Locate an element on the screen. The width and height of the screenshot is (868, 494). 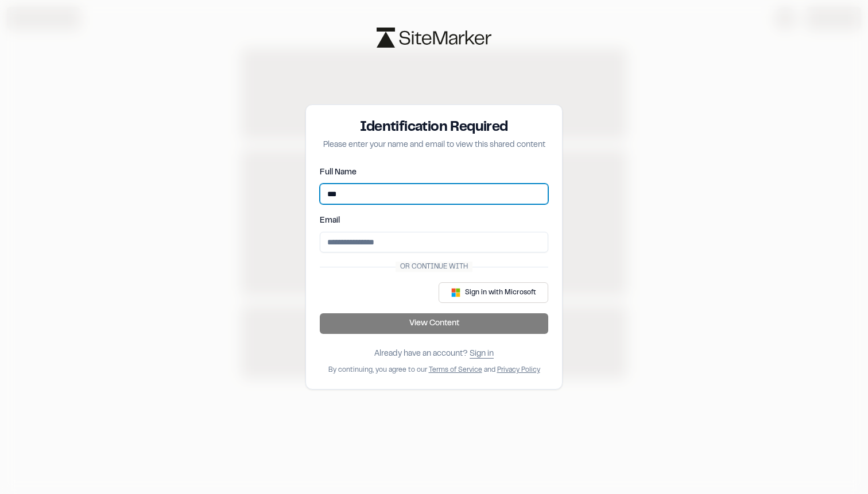
button: Terms of Service is located at coordinates (455, 370).